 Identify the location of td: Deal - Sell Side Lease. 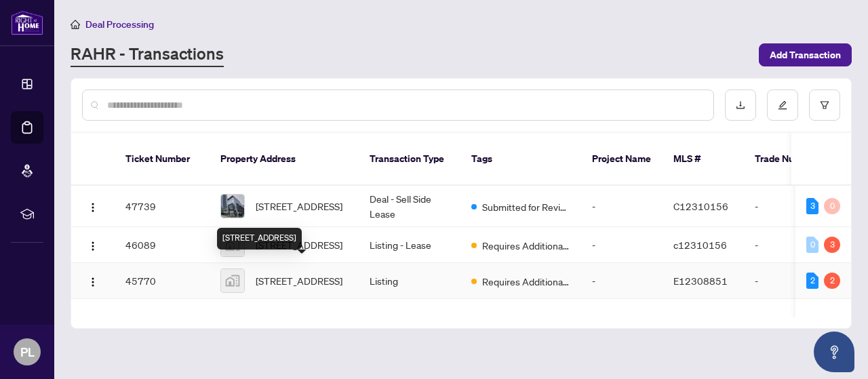
(409, 206).